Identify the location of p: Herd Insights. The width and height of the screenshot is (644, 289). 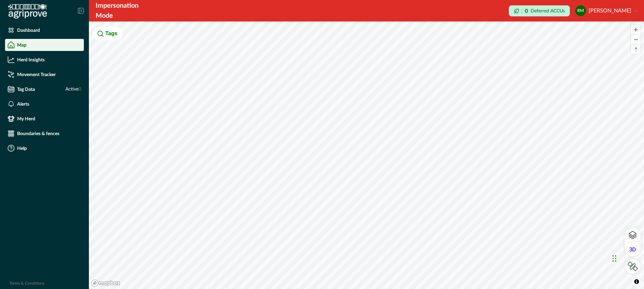
(31, 60).